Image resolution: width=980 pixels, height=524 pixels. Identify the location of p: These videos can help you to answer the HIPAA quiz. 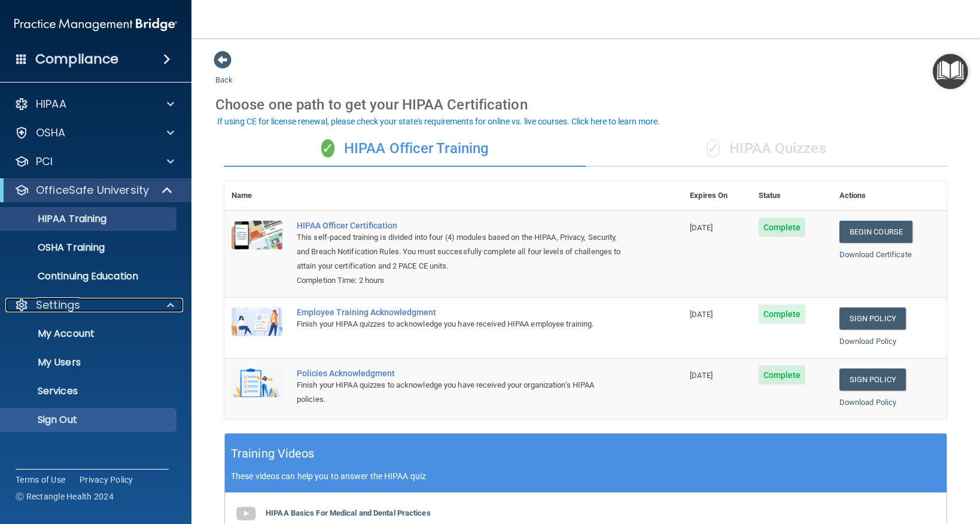
(586, 477).